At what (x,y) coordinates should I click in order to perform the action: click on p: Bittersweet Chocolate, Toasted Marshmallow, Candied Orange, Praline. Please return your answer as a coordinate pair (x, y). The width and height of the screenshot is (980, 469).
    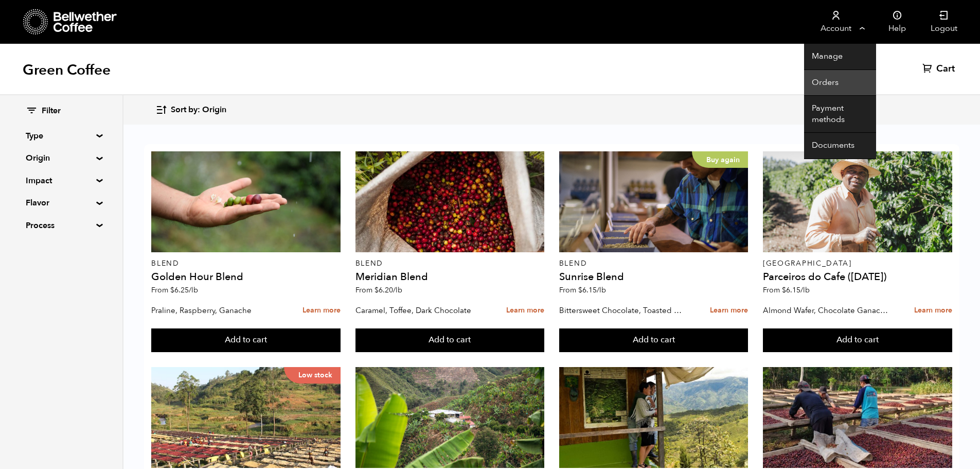
    Looking at the image, I should click on (624, 310).